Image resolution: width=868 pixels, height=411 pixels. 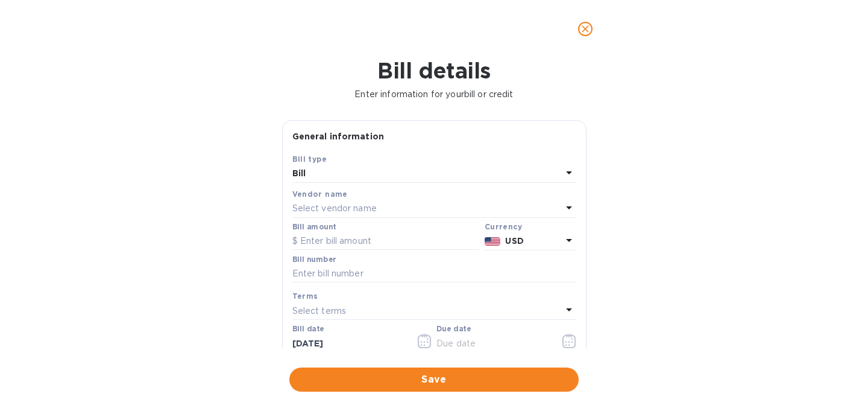 I want to click on p: Enter information for your bill or credit, so click(x=434, y=94).